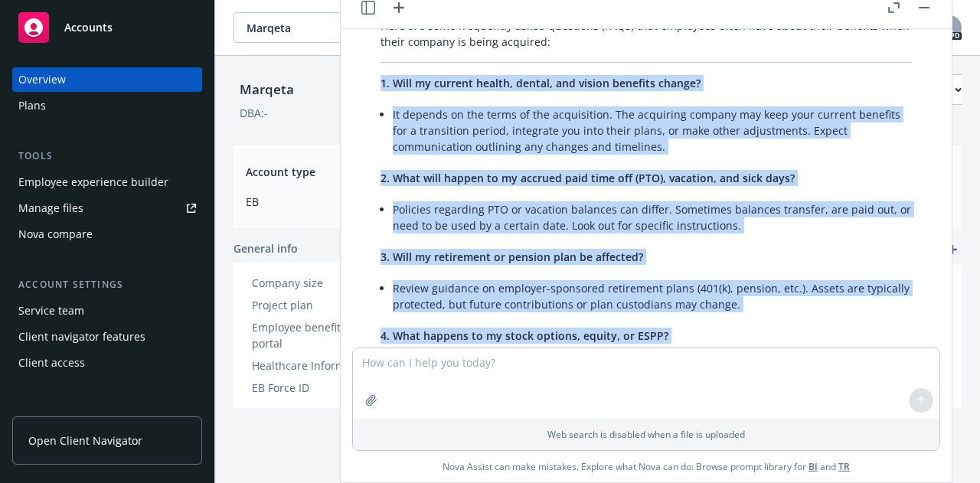  I want to click on div: Account settings, so click(107, 285).